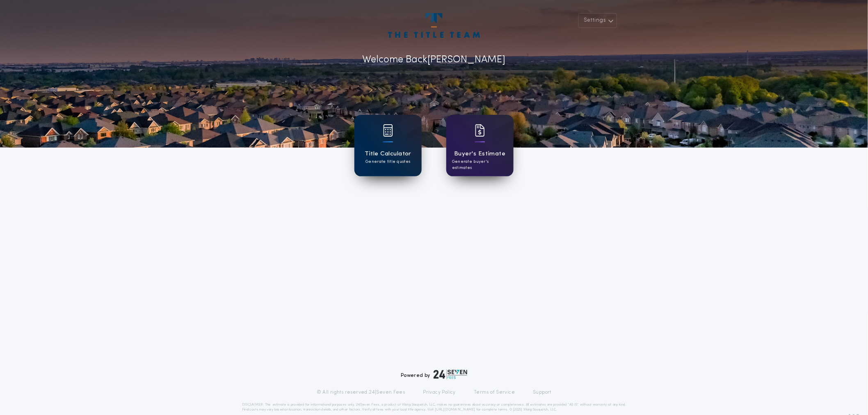 This screenshot has width=868, height=415. What do you see at coordinates (450, 374) in the screenshot?
I see `img: logo` at bounding box center [450, 374].